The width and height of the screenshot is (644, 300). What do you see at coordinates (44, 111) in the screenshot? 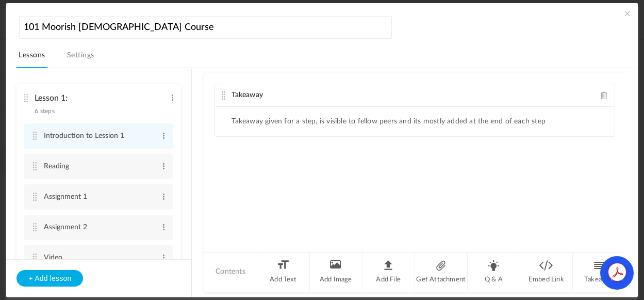
I see `span: 6 steps` at bounding box center [44, 111].